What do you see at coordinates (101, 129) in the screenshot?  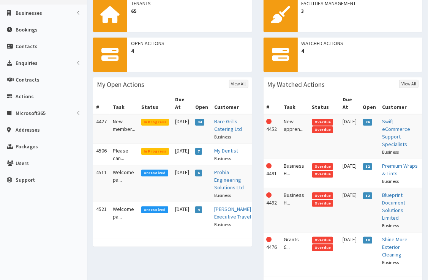 I see `td: 4427` at bounding box center [101, 129].